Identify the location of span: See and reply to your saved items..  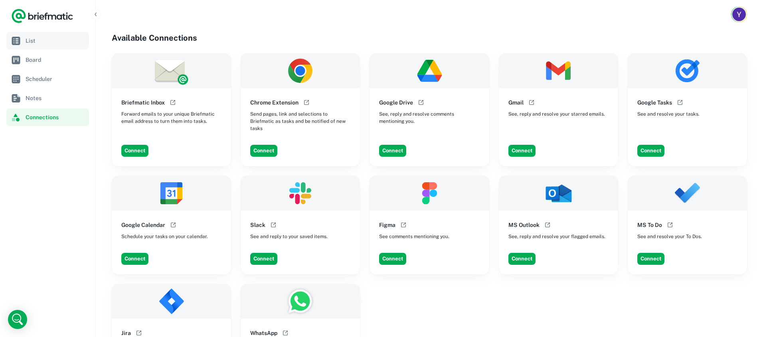
(289, 237).